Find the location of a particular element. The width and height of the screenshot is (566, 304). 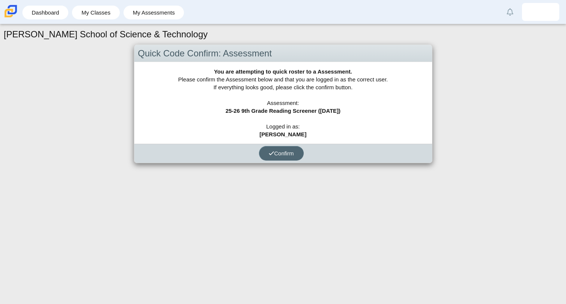

a: My Assessments is located at coordinates (154, 12).